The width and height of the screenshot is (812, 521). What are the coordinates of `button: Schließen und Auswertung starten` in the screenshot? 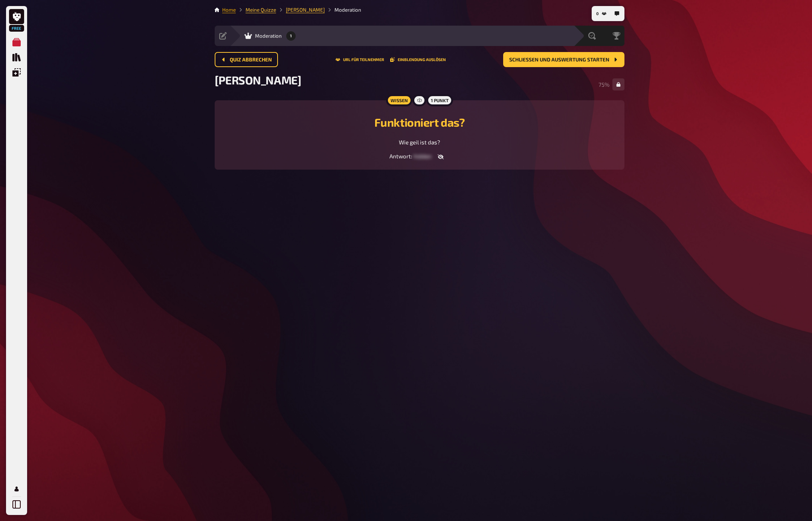 It's located at (564, 59).